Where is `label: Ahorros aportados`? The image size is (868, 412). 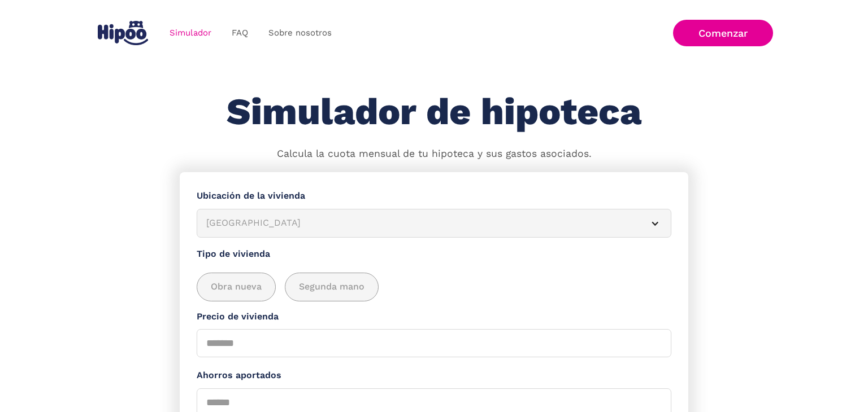
label: Ahorros aportados is located at coordinates (434, 375).